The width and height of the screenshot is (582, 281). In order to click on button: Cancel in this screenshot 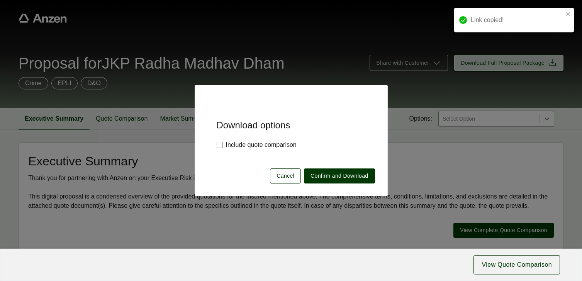, I will do `click(285, 176)`.